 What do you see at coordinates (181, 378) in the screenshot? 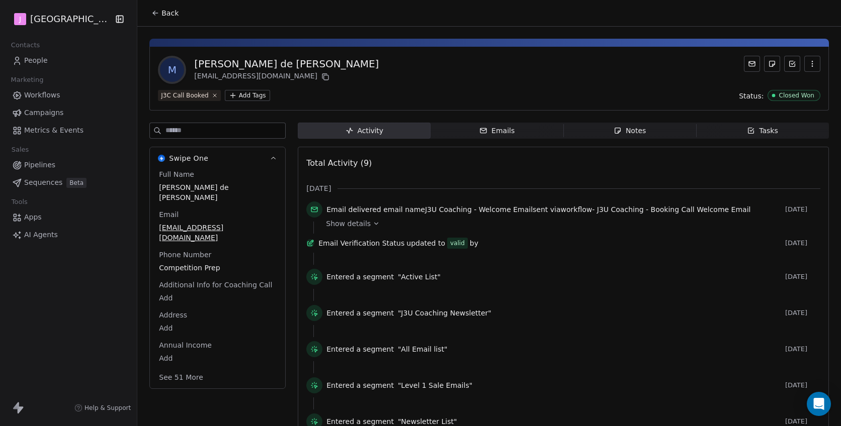
I see `button: See 51 More` at bounding box center [181, 378].